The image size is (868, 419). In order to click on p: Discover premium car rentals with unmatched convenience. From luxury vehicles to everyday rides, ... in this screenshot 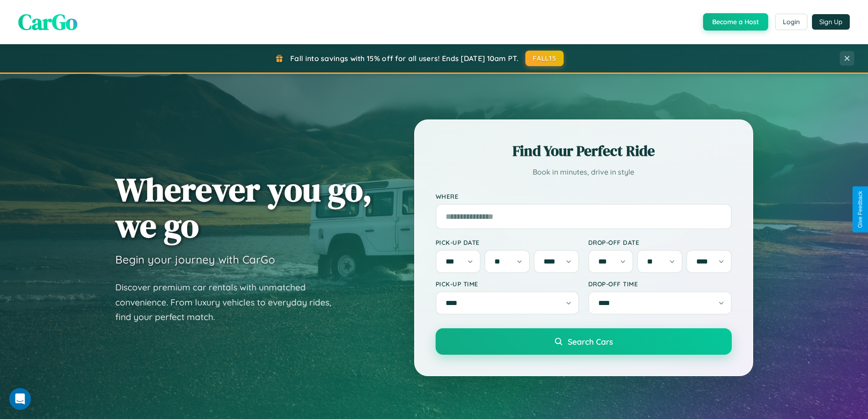, I will do `click(229, 302)`.